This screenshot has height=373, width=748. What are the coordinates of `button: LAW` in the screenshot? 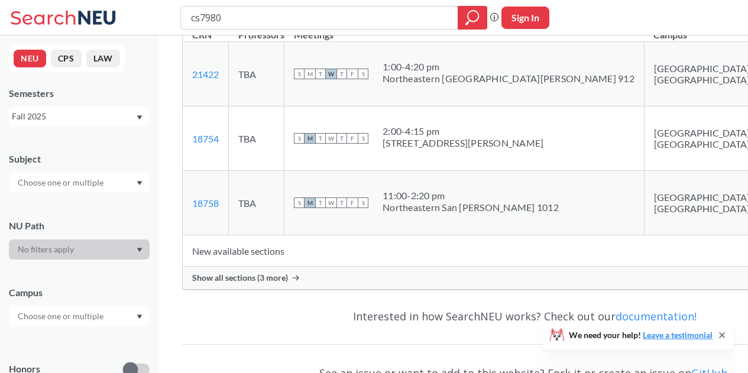 It's located at (103, 59).